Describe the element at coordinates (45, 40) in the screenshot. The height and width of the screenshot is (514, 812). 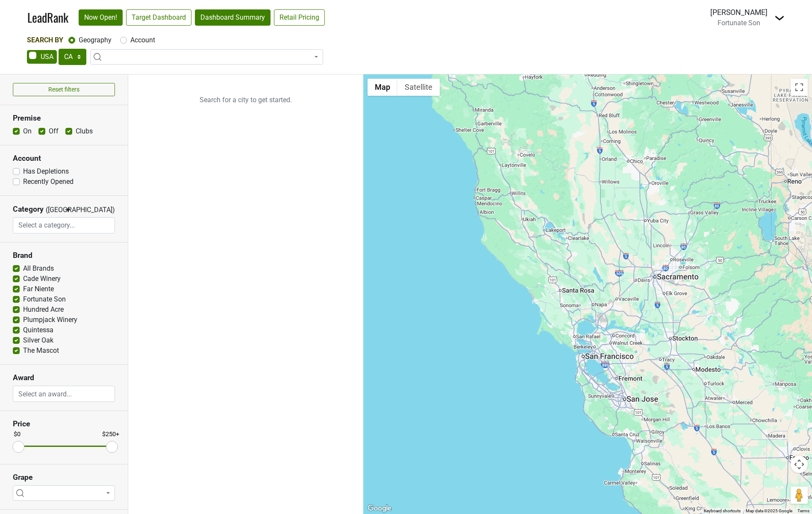
I see `span: Search By` at that location.